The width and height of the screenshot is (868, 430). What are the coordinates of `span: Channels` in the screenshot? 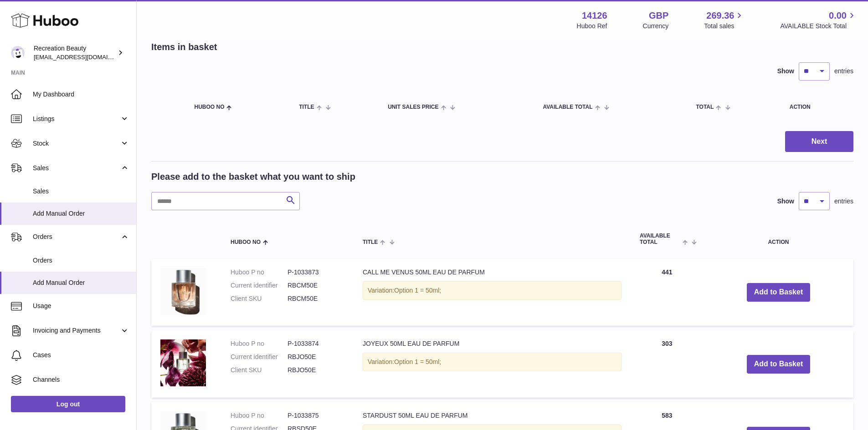 It's located at (81, 380).